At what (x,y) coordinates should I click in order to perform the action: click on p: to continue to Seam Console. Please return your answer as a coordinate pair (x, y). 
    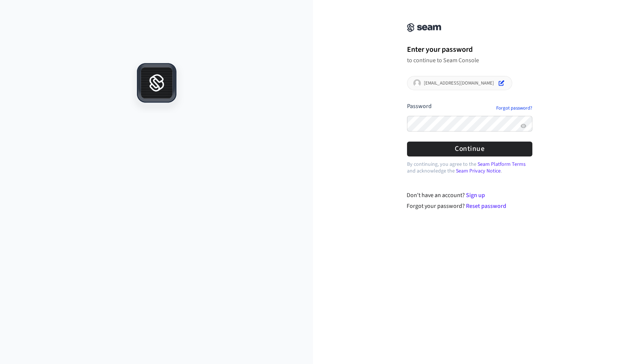
    Looking at the image, I should click on (470, 60).